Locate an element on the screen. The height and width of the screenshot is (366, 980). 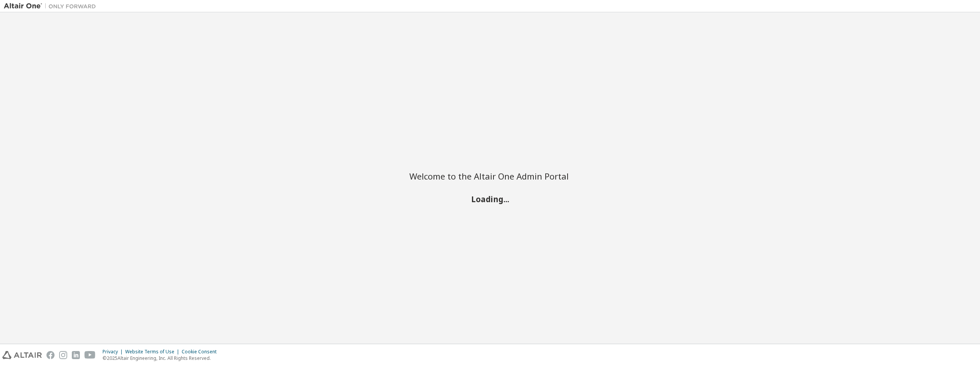
div: Privacy is located at coordinates (114, 352).